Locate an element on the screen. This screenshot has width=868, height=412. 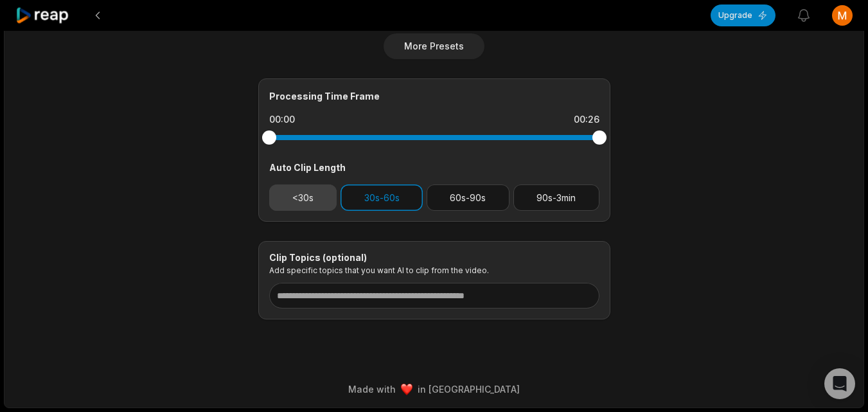
p: Add specific topics that you want AI to clip from the video. is located at coordinates (434, 270).